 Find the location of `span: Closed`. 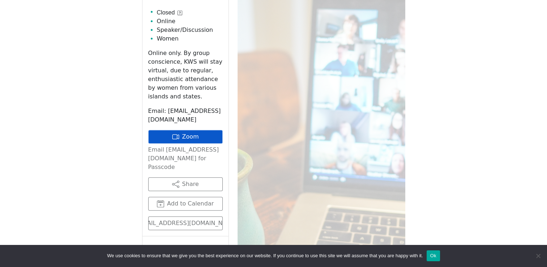

span: Closed is located at coordinates (166, 13).